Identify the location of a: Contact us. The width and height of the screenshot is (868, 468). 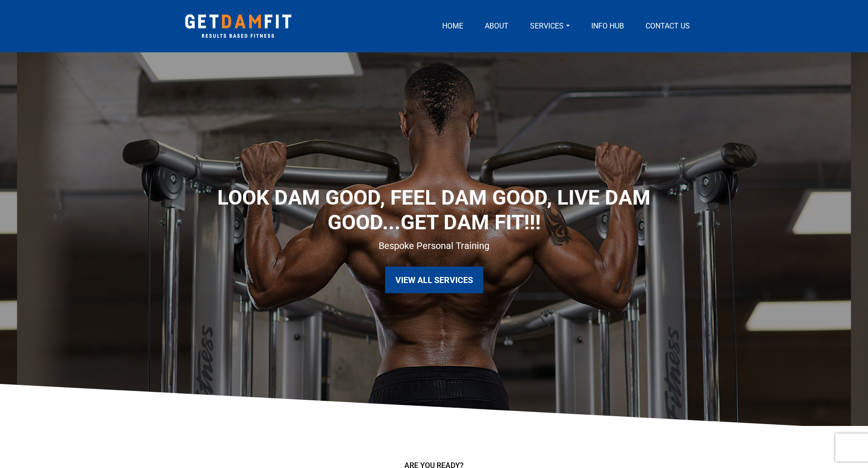
(668, 26).